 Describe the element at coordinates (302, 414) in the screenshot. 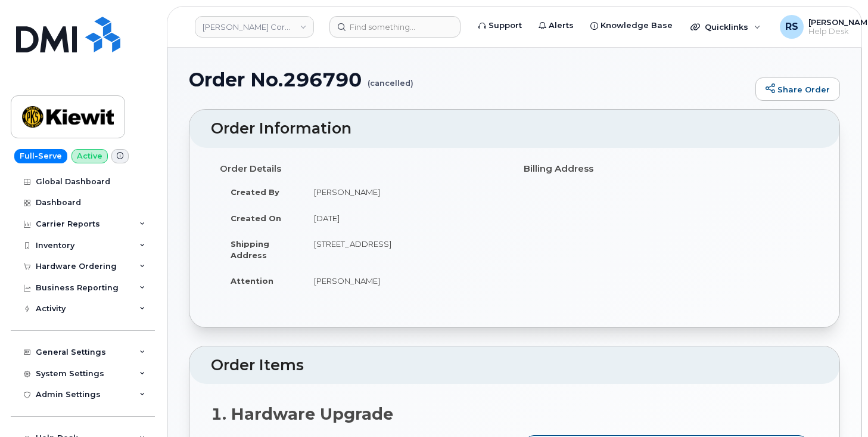

I see `strong: 1. Hardware Upgrade` at that location.